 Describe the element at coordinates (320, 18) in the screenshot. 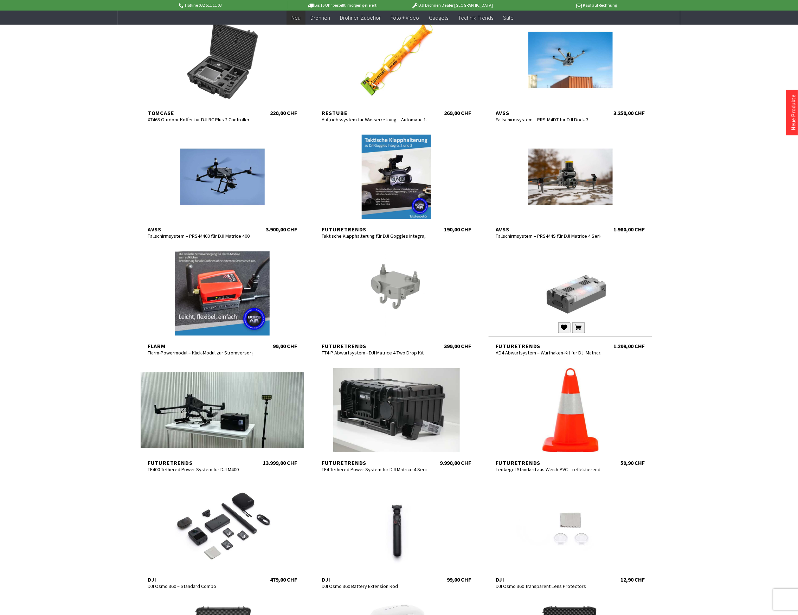

I see `a: Drohnen` at that location.